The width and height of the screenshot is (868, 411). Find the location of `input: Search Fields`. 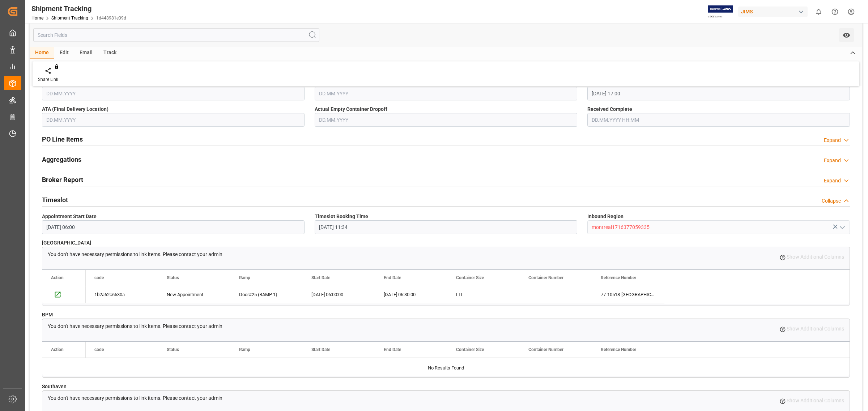

input: Search Fields is located at coordinates (176, 35).